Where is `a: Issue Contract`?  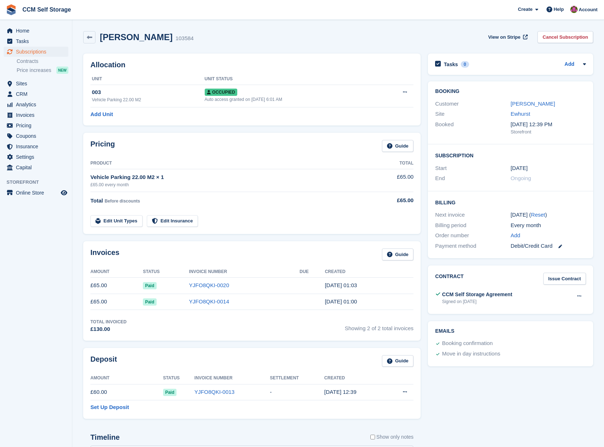
a: Issue Contract is located at coordinates (565, 279).